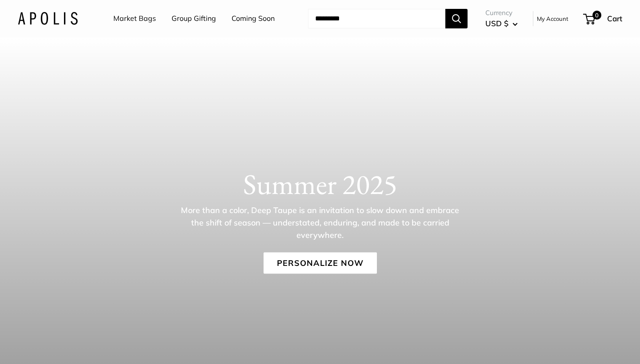 This screenshot has width=640, height=364. Describe the element at coordinates (320, 222) in the screenshot. I see `p: More than a color, Deep Taupe is an invitation to slow down and embrace the shift of season — und...` at that location.